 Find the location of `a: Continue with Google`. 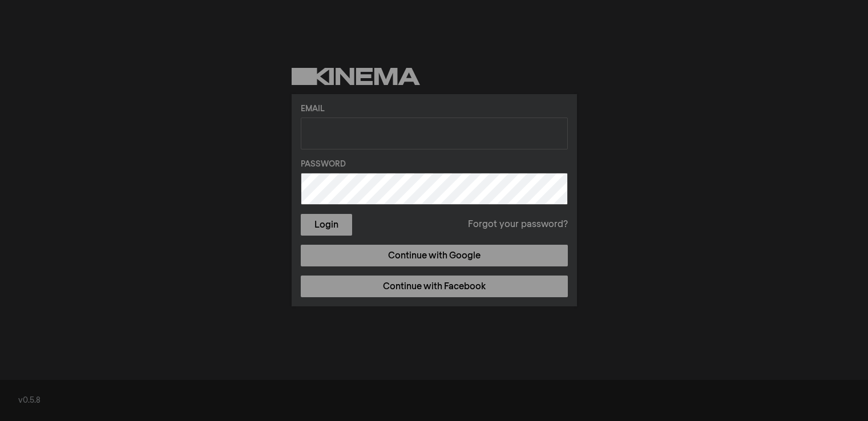

a: Continue with Google is located at coordinates (434, 256).